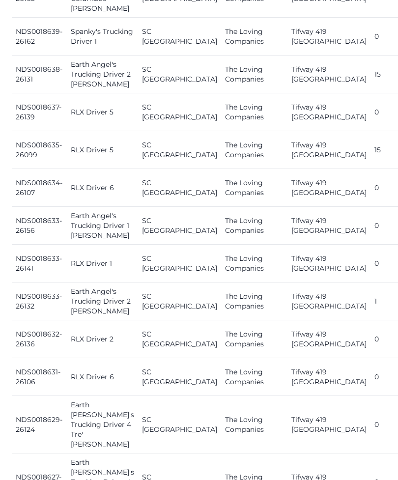 This screenshot has height=480, width=398. What do you see at coordinates (102, 264) in the screenshot?
I see `td: RLX Driver 1` at bounding box center [102, 264].